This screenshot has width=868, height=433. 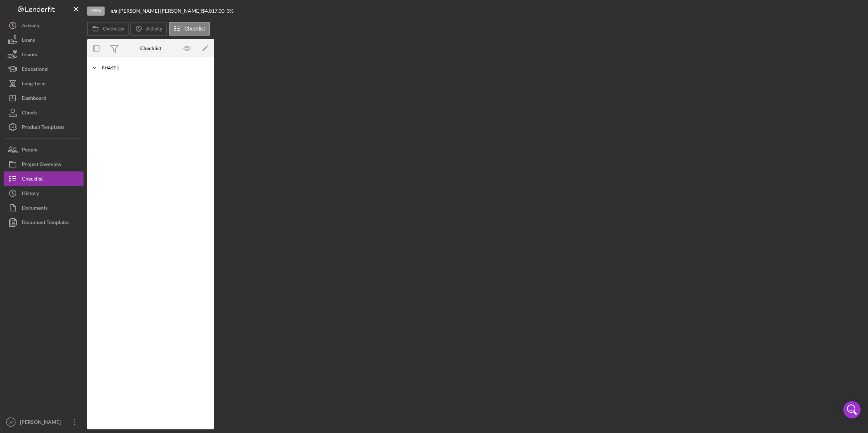 What do you see at coordinates (43, 150) in the screenshot?
I see `button: People` at bounding box center [43, 150].